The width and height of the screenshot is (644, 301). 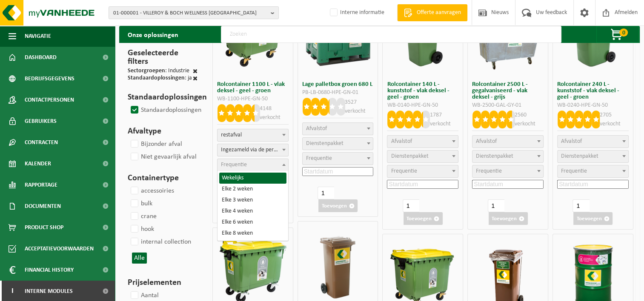 What do you see at coordinates (152, 191) in the screenshot?
I see `label: accessoiries` at bounding box center [152, 191].